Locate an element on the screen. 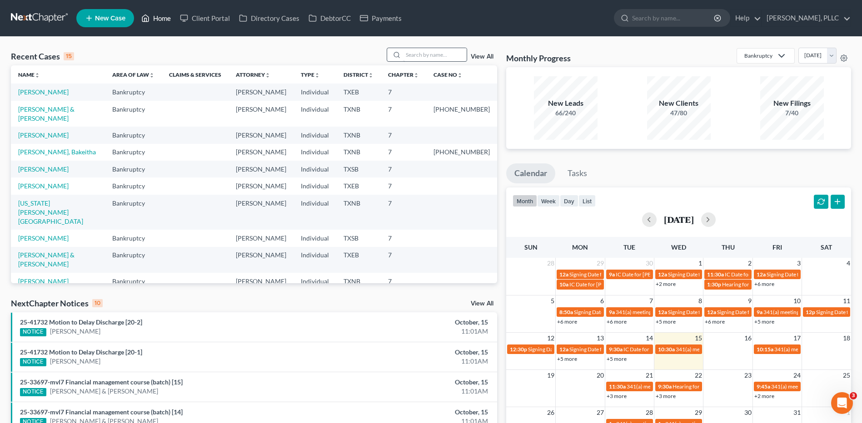 This screenshot has width=862, height=423. a: Attorneyunfold_more is located at coordinates (253, 74).